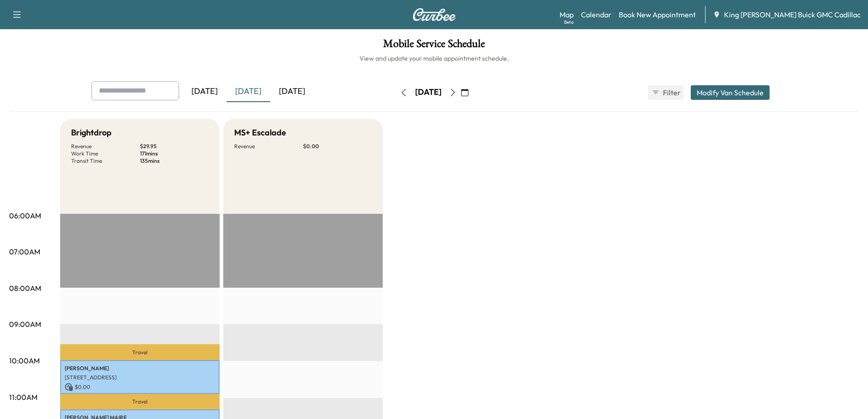 This screenshot has width=868, height=419. What do you see at coordinates (730, 93) in the screenshot?
I see `button: Modify Van Schedule` at bounding box center [730, 93].